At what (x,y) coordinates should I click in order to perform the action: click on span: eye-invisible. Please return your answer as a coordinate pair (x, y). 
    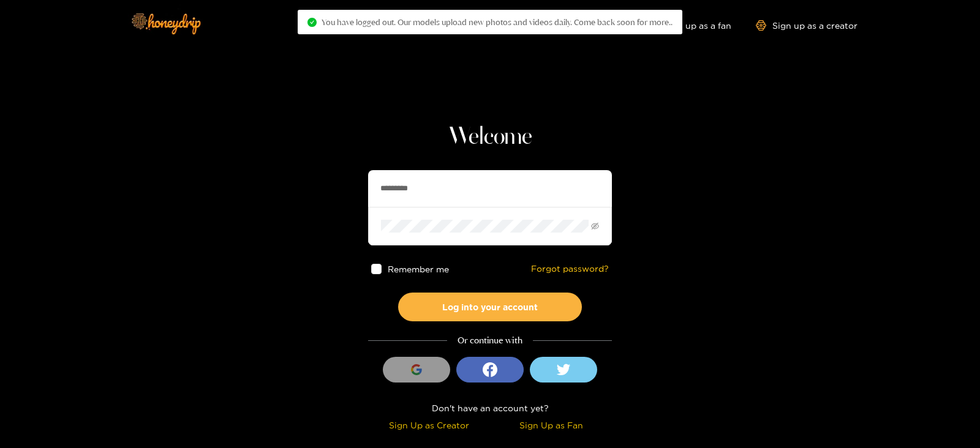
    Looking at the image, I should click on (594, 226).